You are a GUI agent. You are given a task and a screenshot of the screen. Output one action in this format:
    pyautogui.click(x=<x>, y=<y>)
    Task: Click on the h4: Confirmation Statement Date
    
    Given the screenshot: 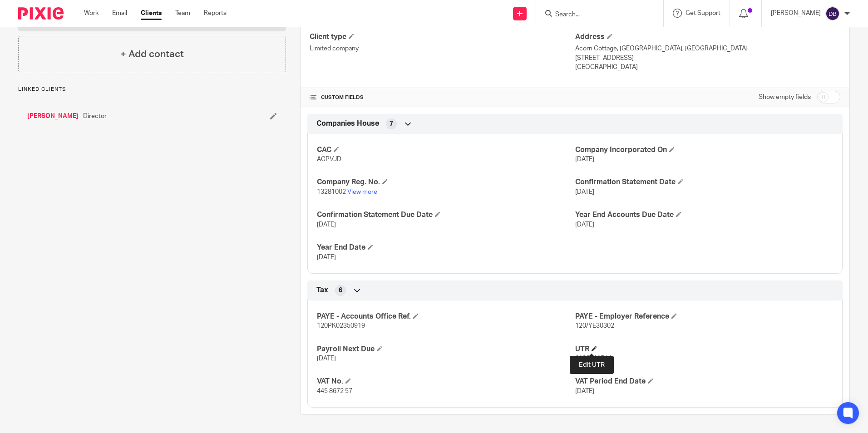 What is the action you would take?
    pyautogui.click(x=704, y=182)
    